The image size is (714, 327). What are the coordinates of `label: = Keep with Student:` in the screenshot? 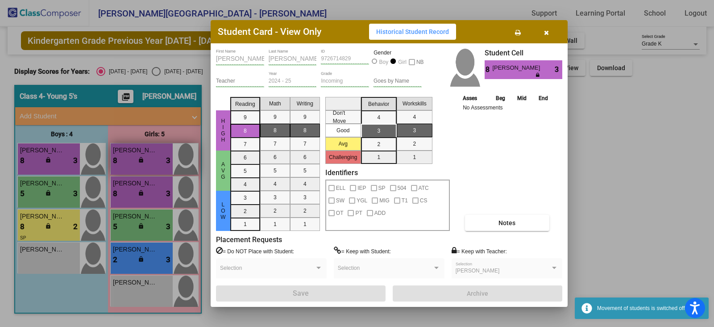 It's located at (362, 251).